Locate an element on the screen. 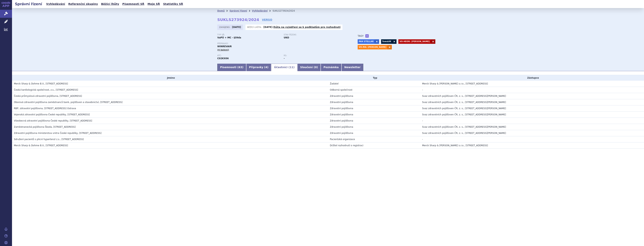  a: Referenční skupiny is located at coordinates (83, 4).